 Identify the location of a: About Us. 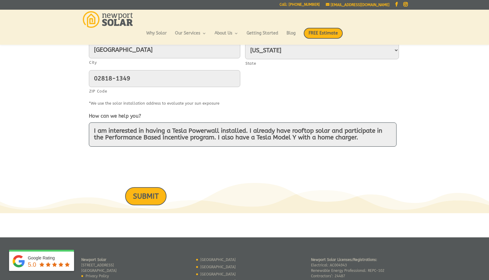
(227, 36).